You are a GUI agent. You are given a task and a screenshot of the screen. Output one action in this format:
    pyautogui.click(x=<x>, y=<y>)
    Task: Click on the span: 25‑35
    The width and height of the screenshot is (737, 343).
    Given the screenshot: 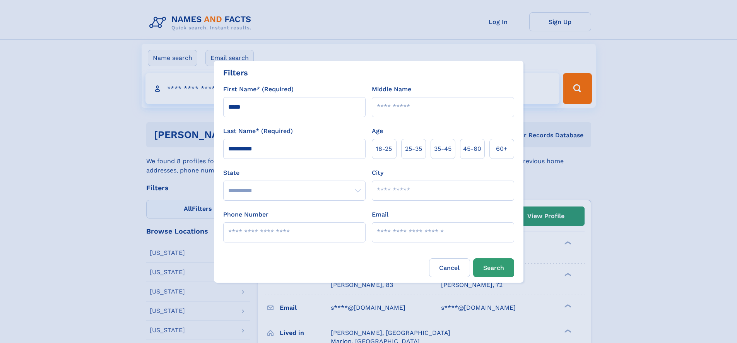 What is the action you would take?
    pyautogui.click(x=414, y=149)
    